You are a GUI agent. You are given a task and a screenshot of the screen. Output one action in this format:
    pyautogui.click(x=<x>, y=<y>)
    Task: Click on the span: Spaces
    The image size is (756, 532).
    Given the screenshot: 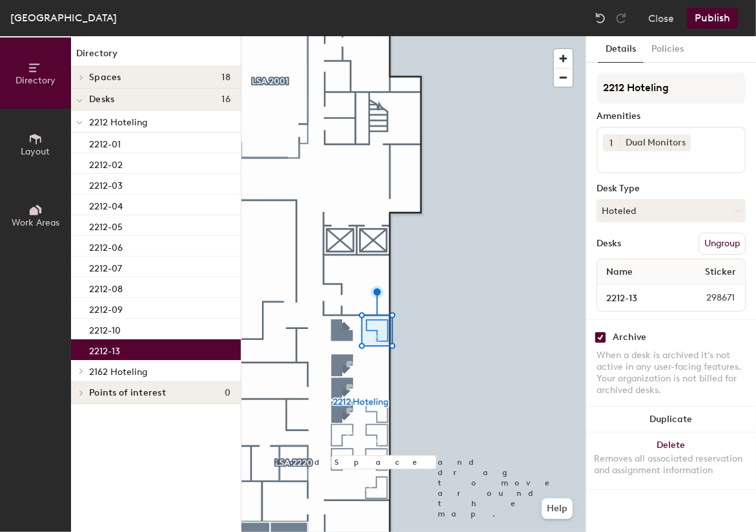 What is the action you would take?
    pyautogui.click(x=105, y=78)
    